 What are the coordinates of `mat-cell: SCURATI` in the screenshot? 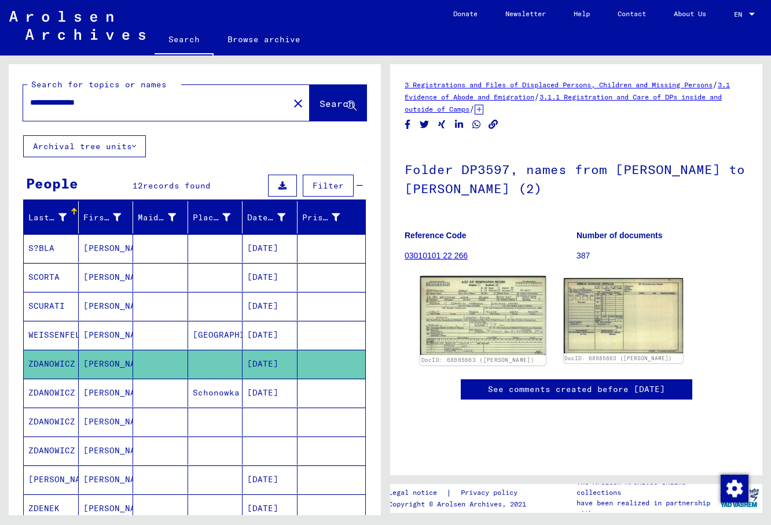 It's located at (51, 306).